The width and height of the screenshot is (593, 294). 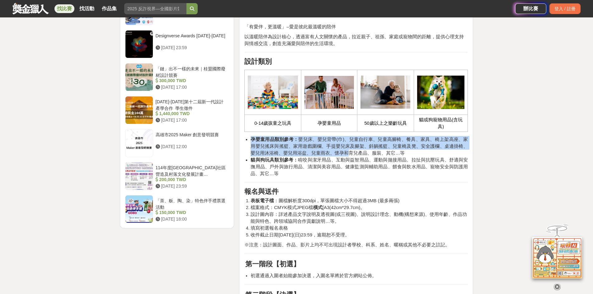 What do you see at coordinates (385, 123) in the screenshot?
I see `span: 50歲以上之樂齡玩具` at bounding box center [385, 123].